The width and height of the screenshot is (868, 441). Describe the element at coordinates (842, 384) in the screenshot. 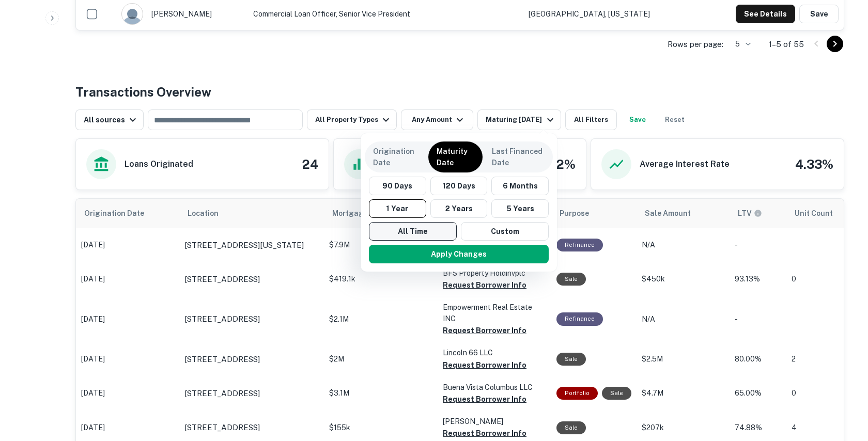

I see `div: Chat Widget` at that location.